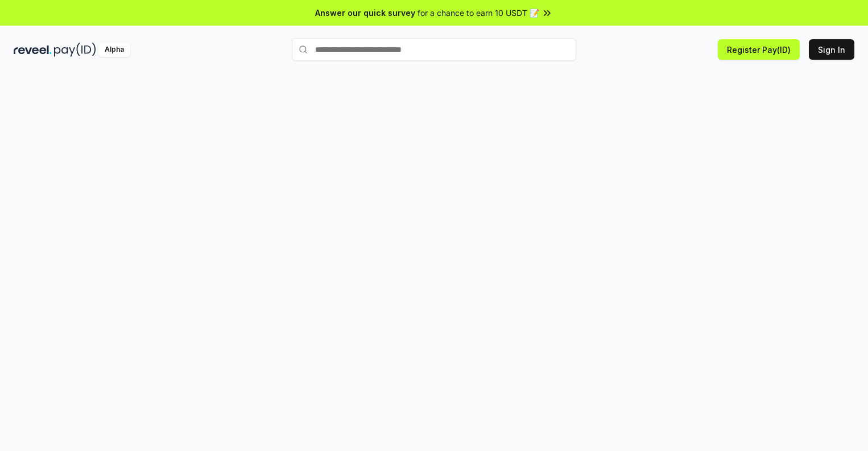  Describe the element at coordinates (365, 12) in the screenshot. I see `span: Answer our quick survey` at that location.